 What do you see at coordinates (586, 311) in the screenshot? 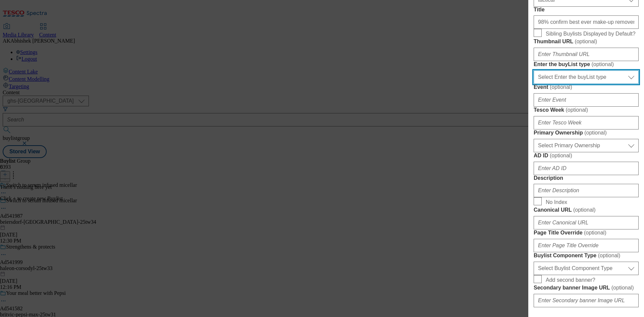
I see `label: Secondary Banner Link URL` at bounding box center [586, 311].